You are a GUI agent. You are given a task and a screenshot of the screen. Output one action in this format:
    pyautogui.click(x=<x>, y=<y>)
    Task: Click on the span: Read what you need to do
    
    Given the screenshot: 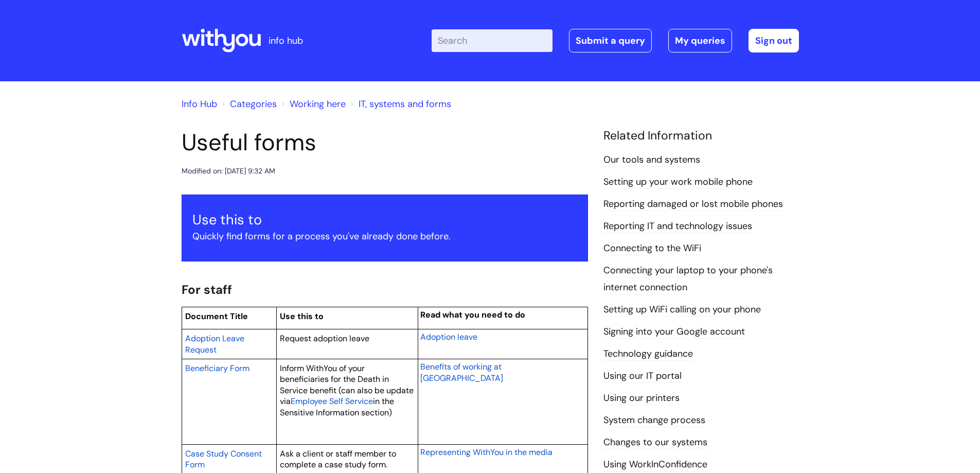 What is the action you would take?
    pyautogui.click(x=473, y=315)
    